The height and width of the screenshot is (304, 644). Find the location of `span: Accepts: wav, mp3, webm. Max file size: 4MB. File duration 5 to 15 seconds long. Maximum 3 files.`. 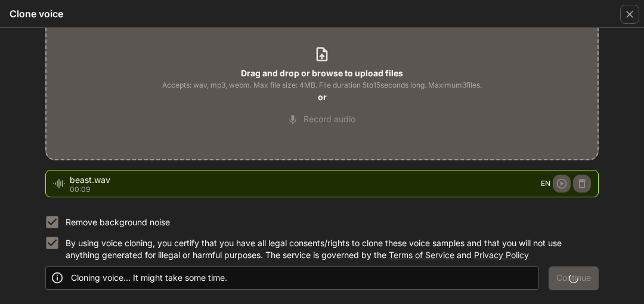

span: Accepts: wav, mp3, webm. Max file size: 4MB. File duration 5 to 15 seconds long. Maximum 3 files. is located at coordinates (322, 85).